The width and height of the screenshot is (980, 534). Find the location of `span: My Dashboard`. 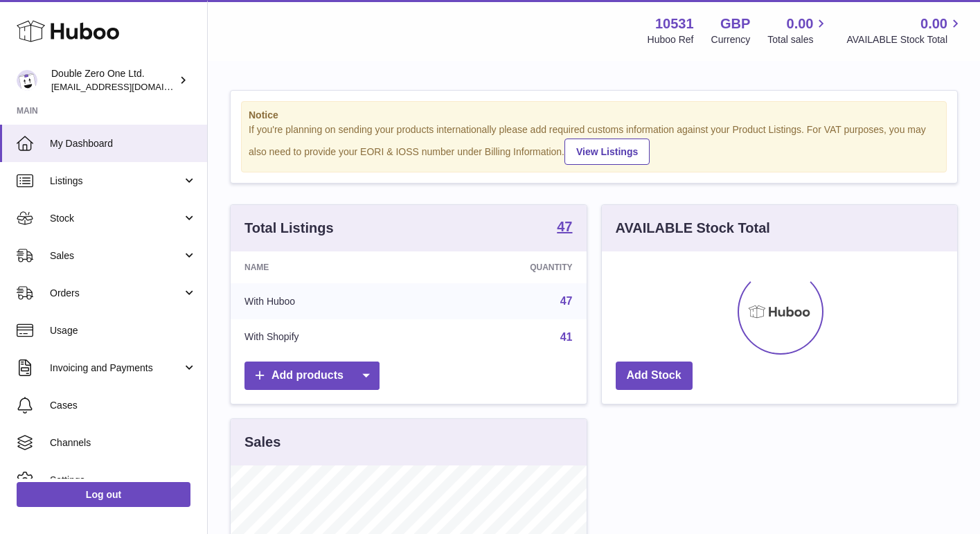

span: My Dashboard is located at coordinates (123, 143).